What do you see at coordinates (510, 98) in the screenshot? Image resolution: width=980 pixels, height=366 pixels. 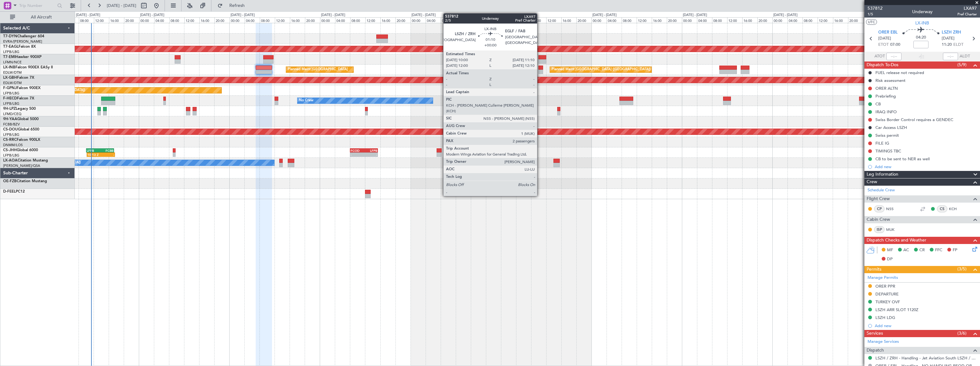 I see `div: WSSL` at bounding box center [510, 98].